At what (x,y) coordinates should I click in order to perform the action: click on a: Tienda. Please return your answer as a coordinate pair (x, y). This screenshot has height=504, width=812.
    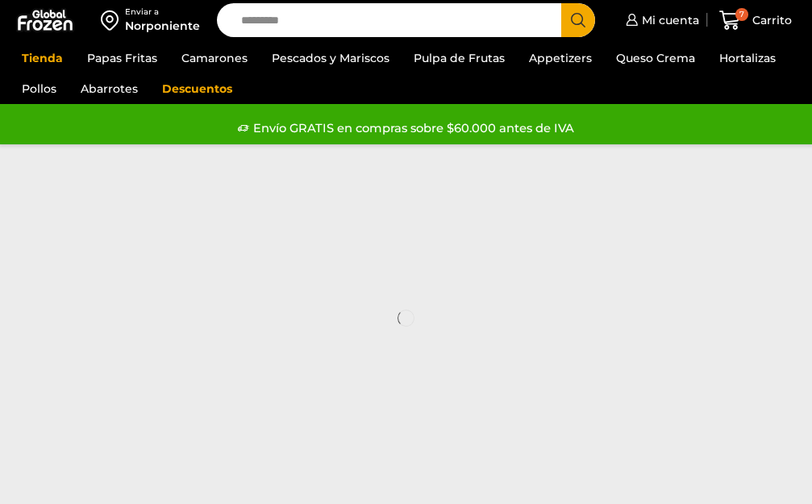
    Looking at the image, I should click on (42, 58).